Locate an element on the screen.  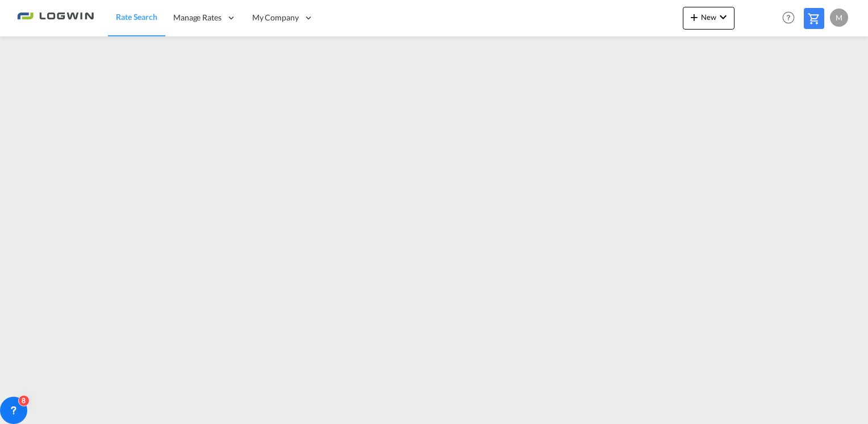
span: My Company is located at coordinates (275, 18).